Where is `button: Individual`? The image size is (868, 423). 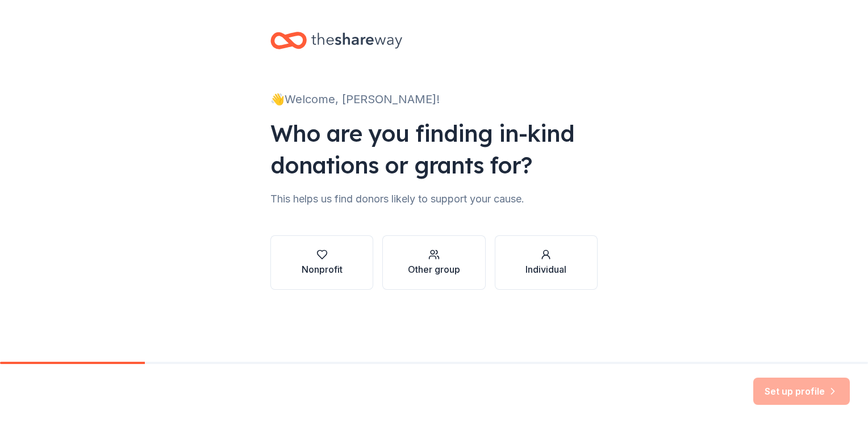
button: Individual is located at coordinates (546, 263).